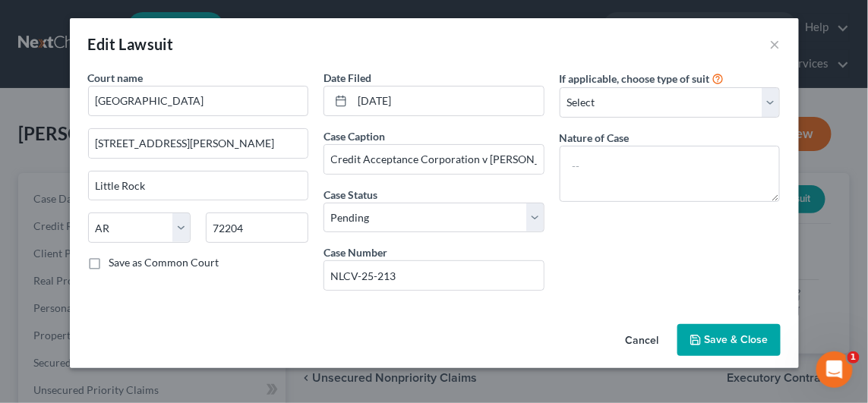 The image size is (868, 403). What do you see at coordinates (853, 358) in the screenshot?
I see `span: 1` at bounding box center [853, 358].